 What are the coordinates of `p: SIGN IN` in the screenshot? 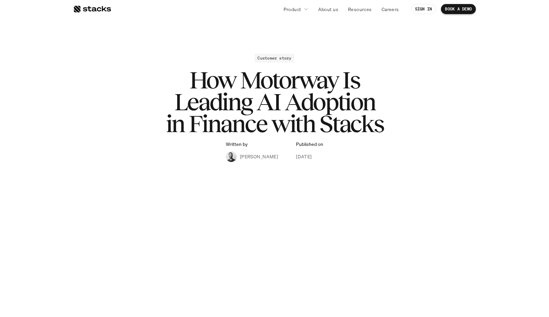 It's located at (424, 9).